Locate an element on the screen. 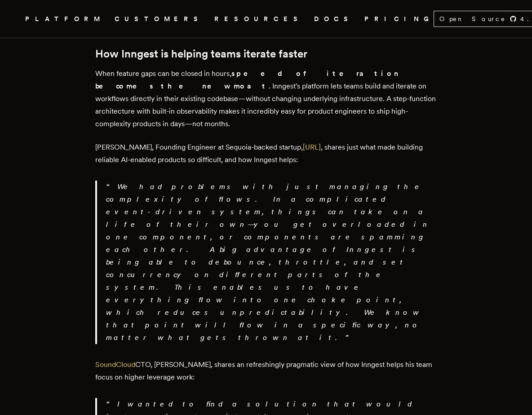  a: DOCS is located at coordinates (334, 19).